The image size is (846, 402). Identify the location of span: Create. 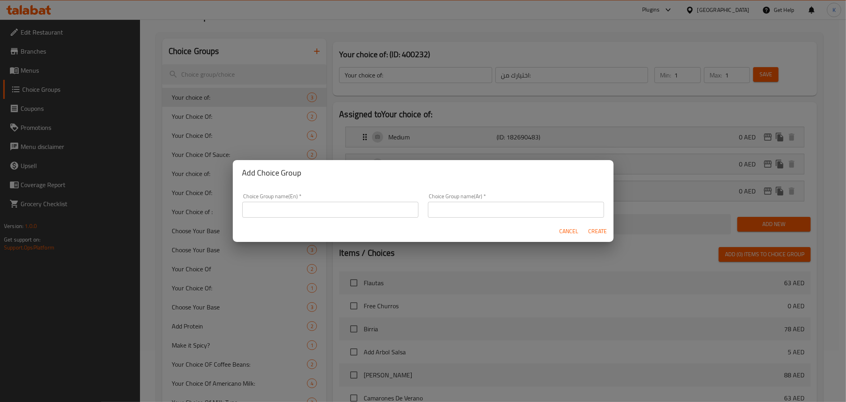
(598, 231).